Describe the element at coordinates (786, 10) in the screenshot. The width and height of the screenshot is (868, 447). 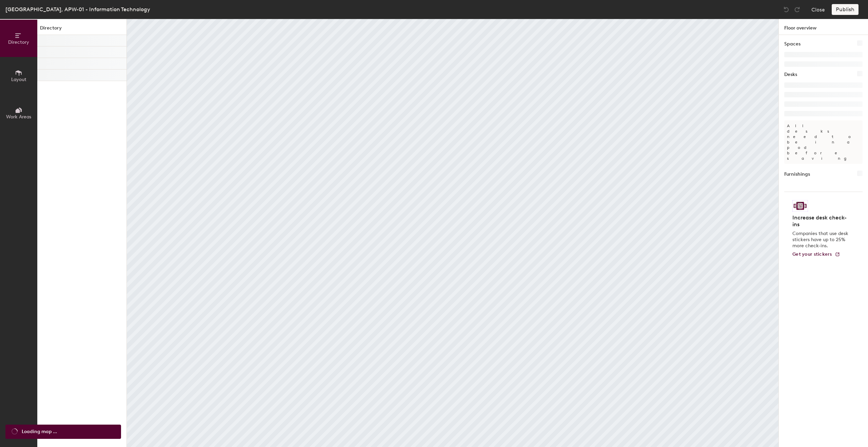
I see `img: Undo` at that location.